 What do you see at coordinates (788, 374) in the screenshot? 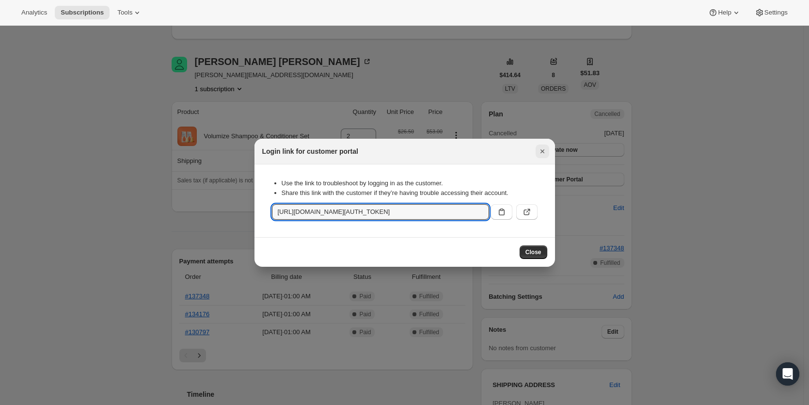
I see `div: Open Intercom Messenger` at bounding box center [788, 374].